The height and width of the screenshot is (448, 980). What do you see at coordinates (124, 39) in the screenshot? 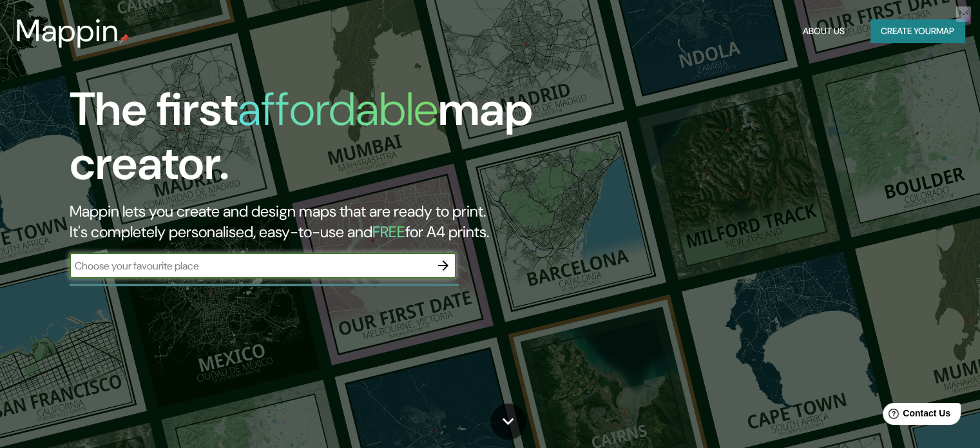
I see `img: mappin-pin` at bounding box center [124, 39].